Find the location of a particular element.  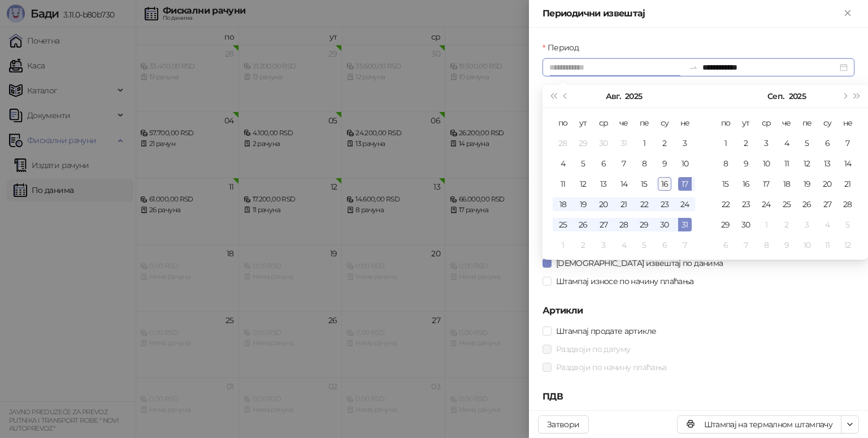

th: че is located at coordinates (787, 123).